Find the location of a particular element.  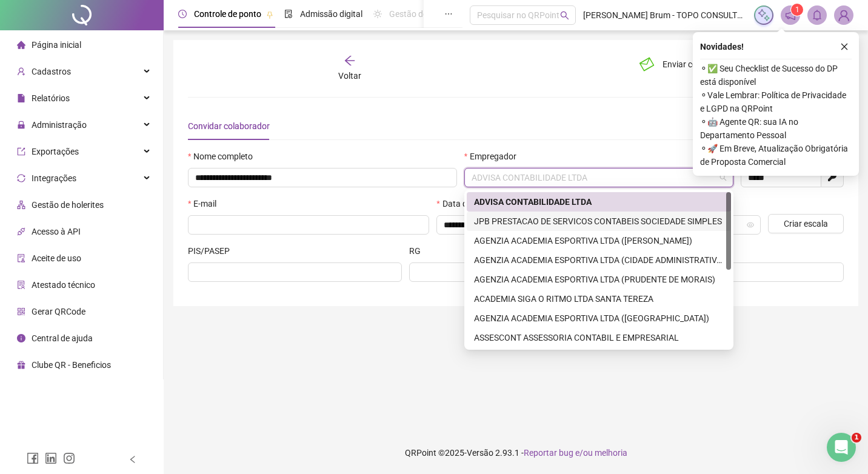

span: qrcode is located at coordinates (21, 311).